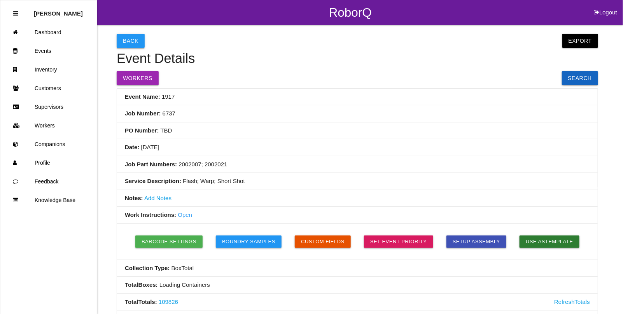 The height and width of the screenshot is (314, 623). Describe the element at coordinates (138, 78) in the screenshot. I see `button: Workers` at that location.